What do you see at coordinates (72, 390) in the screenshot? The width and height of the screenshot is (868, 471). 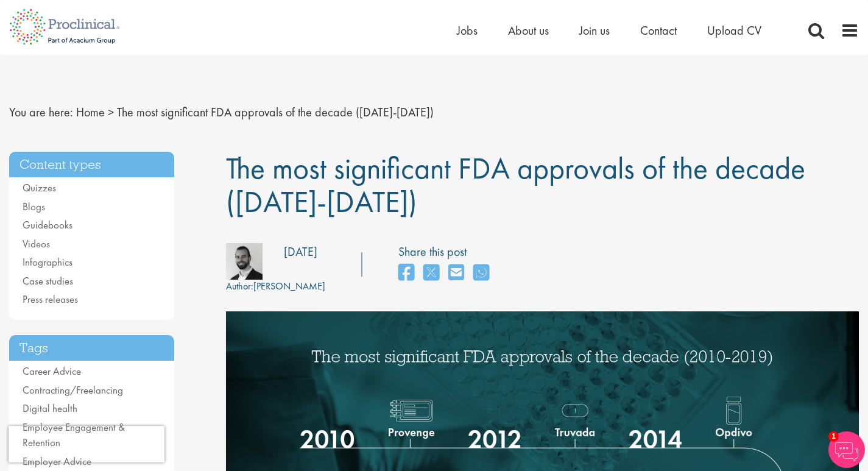 I see `a: Contracting/Freelancing` at bounding box center [72, 390].